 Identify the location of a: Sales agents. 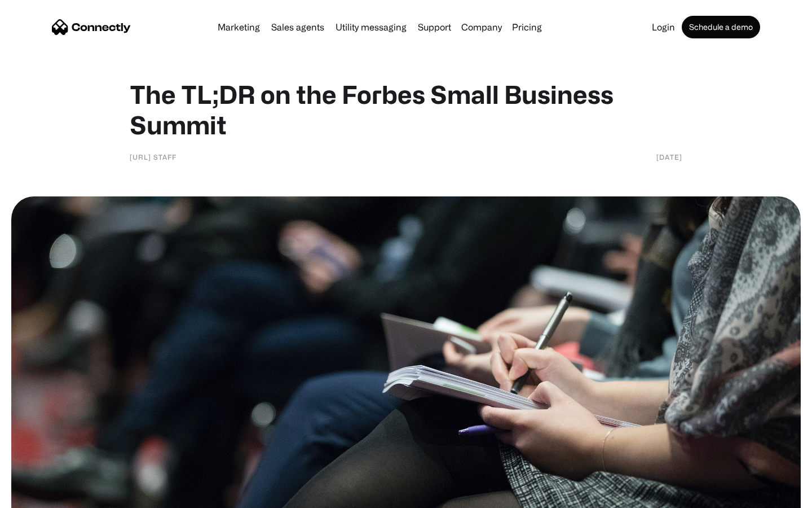
(298, 27).